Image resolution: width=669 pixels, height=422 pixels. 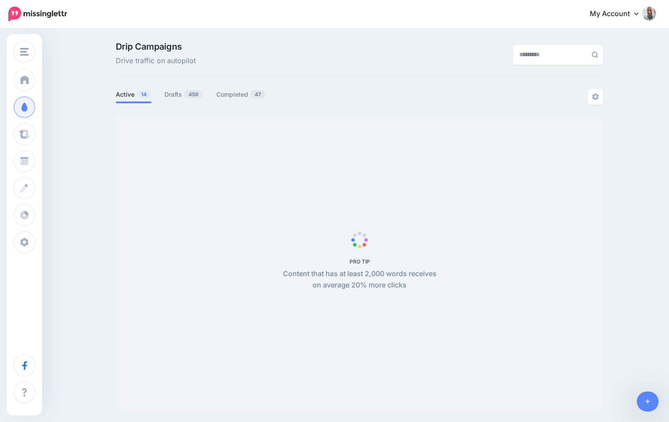 I want to click on span: 459, so click(x=193, y=94).